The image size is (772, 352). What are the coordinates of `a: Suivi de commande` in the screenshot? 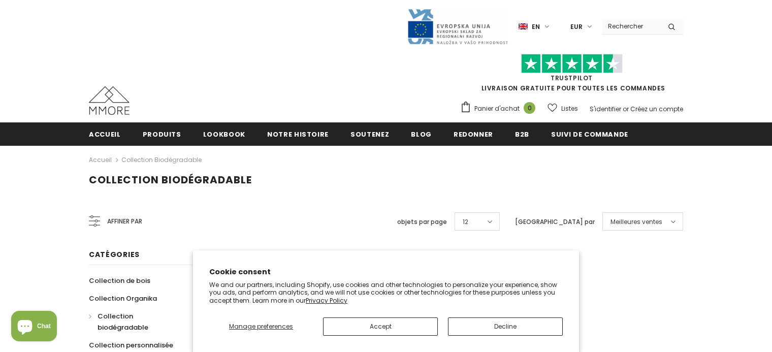 It's located at (590, 134).